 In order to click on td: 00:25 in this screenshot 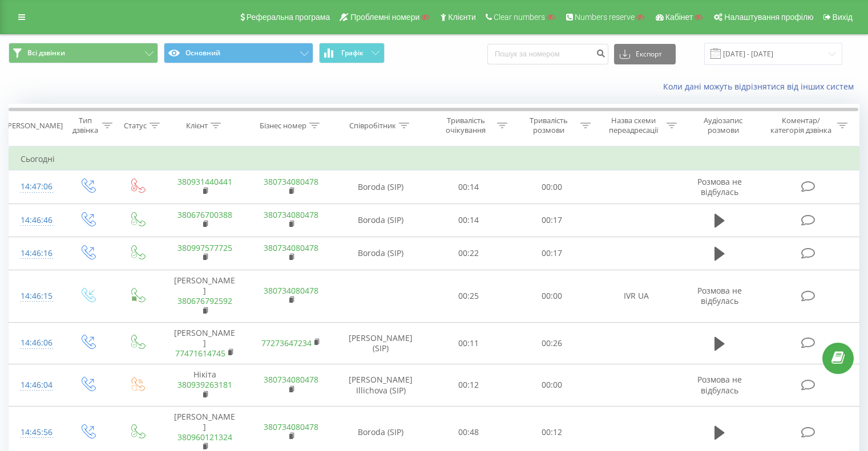, I will do `click(469, 296)`.